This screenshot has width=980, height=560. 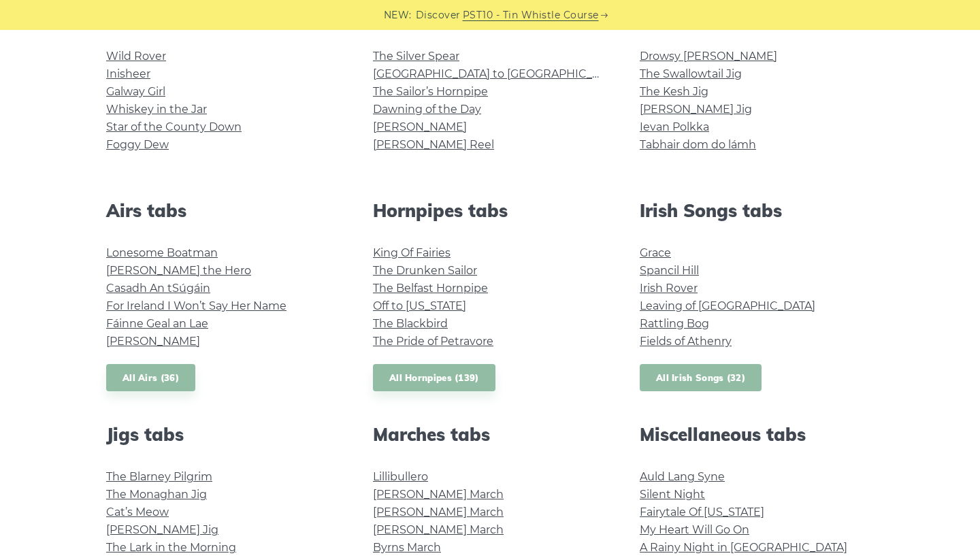 What do you see at coordinates (427, 109) in the screenshot?
I see `a: Dawning of the Day` at bounding box center [427, 109].